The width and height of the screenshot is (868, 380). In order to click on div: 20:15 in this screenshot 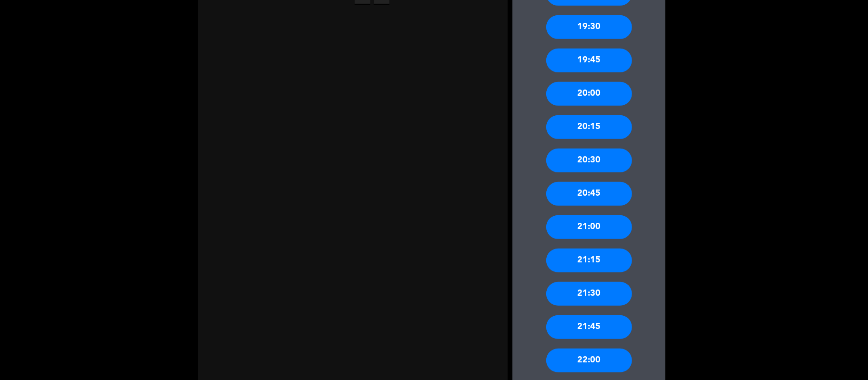, I will do `click(589, 128)`.